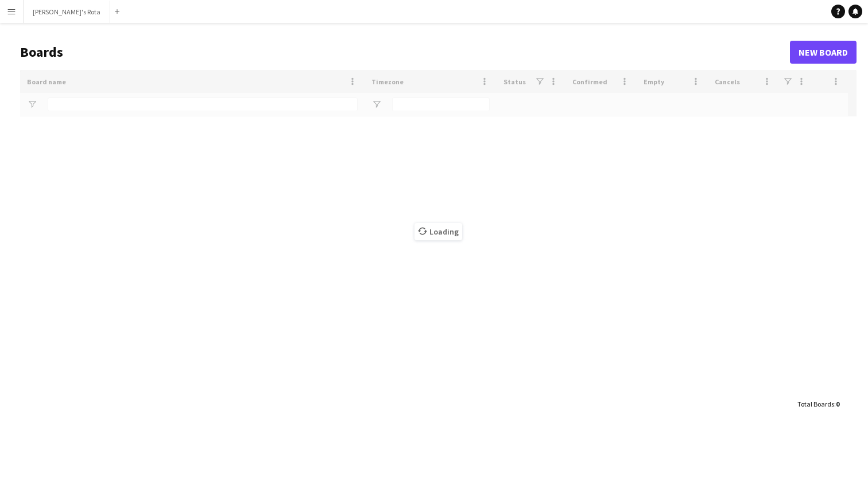 The height and width of the screenshot is (496, 868). Describe the element at coordinates (405, 52) in the screenshot. I see `h1: Boards` at that location.